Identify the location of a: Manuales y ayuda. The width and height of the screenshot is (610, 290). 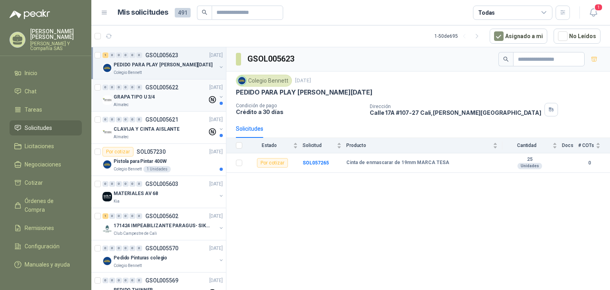
(46, 265).